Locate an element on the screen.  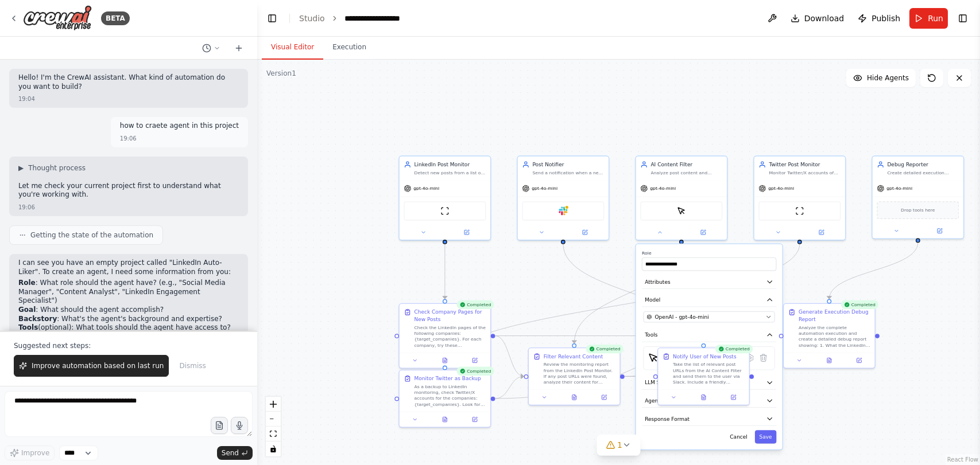
g: Edge from 4772b0a1-e3ba-4b2c-8677-20113b1db9e0 to baa8c557-ec55-4547-873c-8b95fe0eff7f is located at coordinates (510, 388).